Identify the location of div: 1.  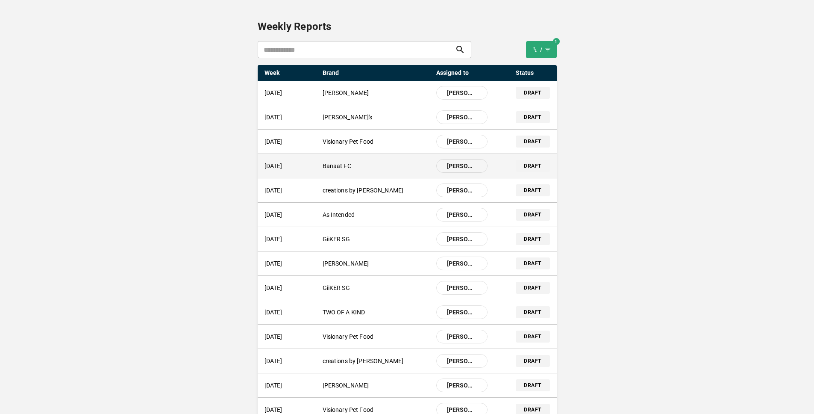
(556, 41).